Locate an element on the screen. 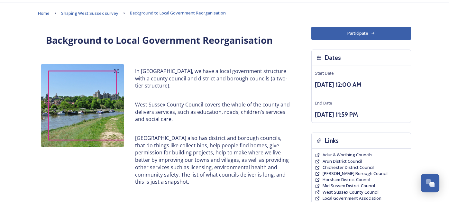 The width and height of the screenshot is (449, 202). span: Mid Sussex District Council is located at coordinates (349, 186).